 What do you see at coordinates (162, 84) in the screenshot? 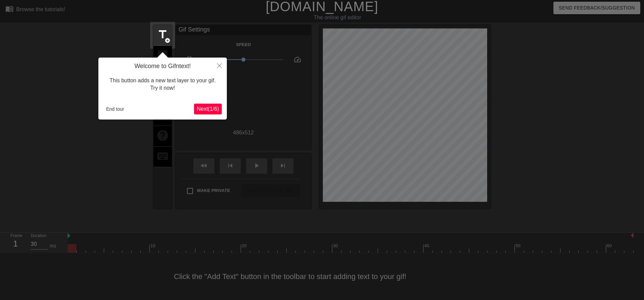
I see `div: This button adds a new text layer to your gif. Try it now!` at bounding box center [162, 84].